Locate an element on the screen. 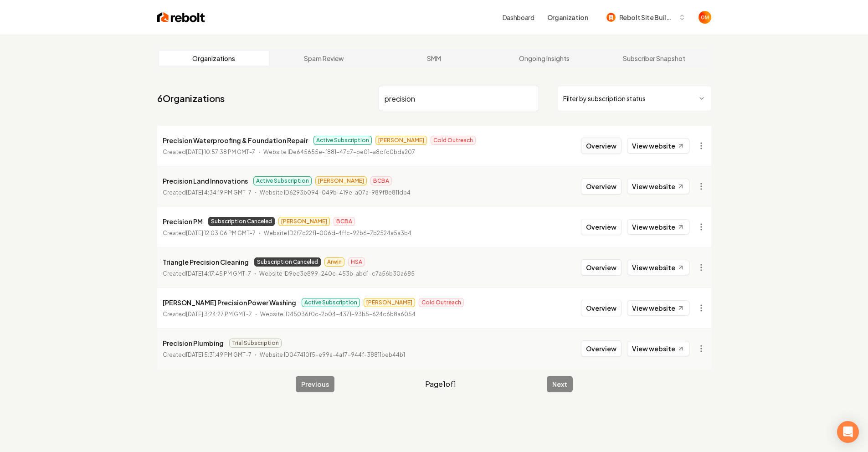 The image size is (868, 452). p: Website ID 047410f5-e99a-4af7-944f-38811beb44b1 is located at coordinates (332, 355).